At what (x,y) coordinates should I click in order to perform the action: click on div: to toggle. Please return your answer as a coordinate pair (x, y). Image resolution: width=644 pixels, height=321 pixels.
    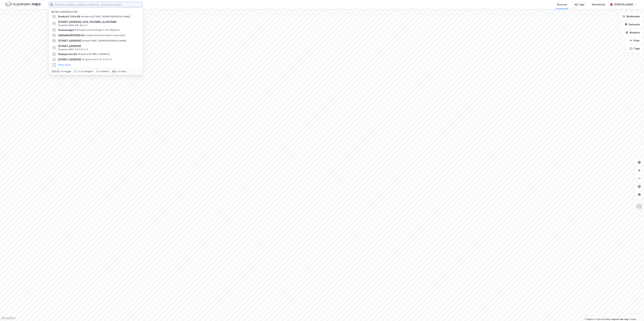
    Looking at the image, I should click on (66, 71).